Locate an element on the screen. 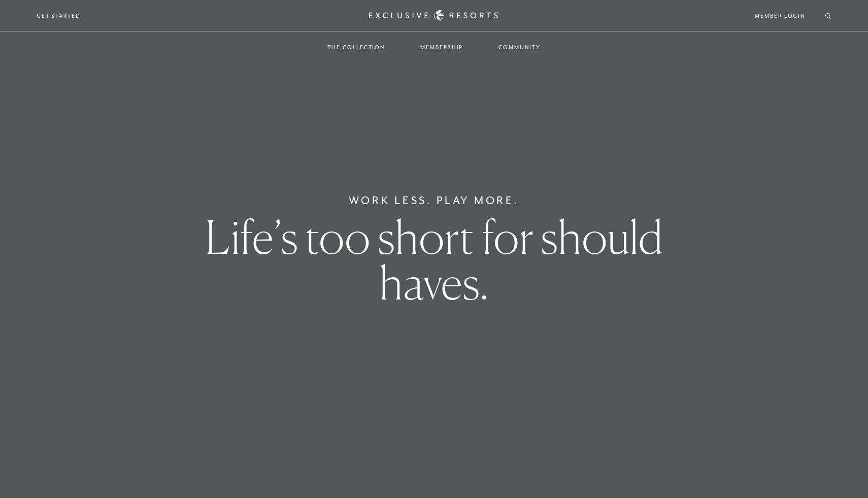  h1: Life’s too short for should haves. is located at coordinates (434, 260).